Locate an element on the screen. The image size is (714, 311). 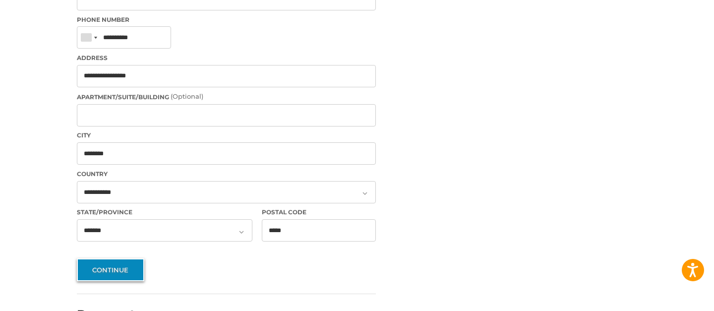
label: Postal Code is located at coordinates (319, 212).